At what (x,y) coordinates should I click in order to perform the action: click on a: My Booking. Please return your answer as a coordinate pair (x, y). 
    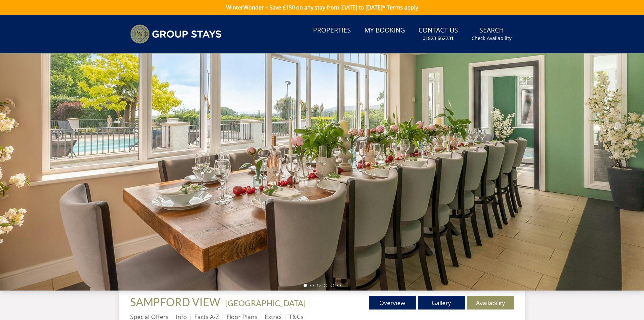
    Looking at the image, I should click on (385, 31).